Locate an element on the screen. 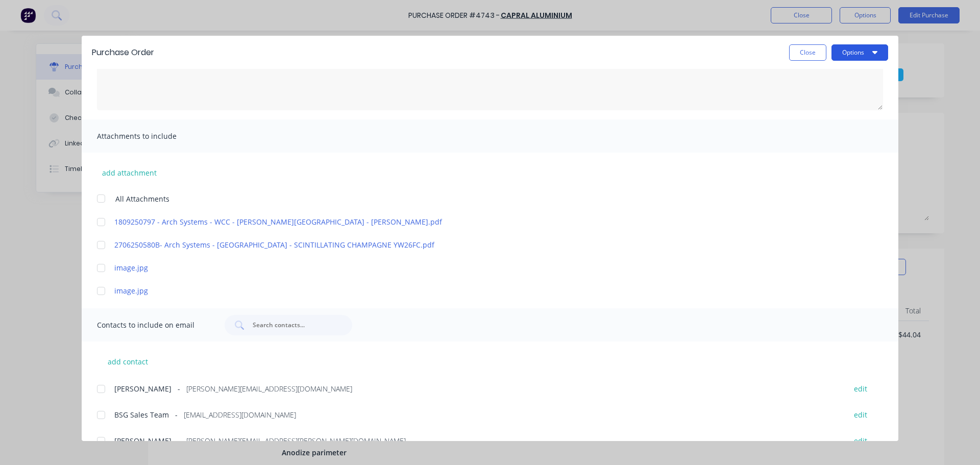  button: Close is located at coordinates (807, 52).